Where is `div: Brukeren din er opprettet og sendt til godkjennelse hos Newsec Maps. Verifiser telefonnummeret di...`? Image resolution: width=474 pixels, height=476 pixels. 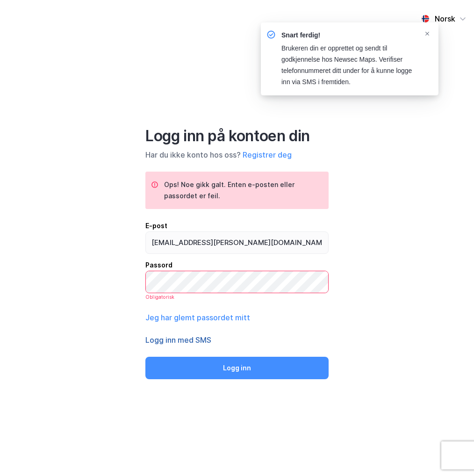 div: Brukeren din er opprettet og sendt til godkjennelse hos Newsec Maps. Verifiser telefonnummeret di... is located at coordinates (349, 66).